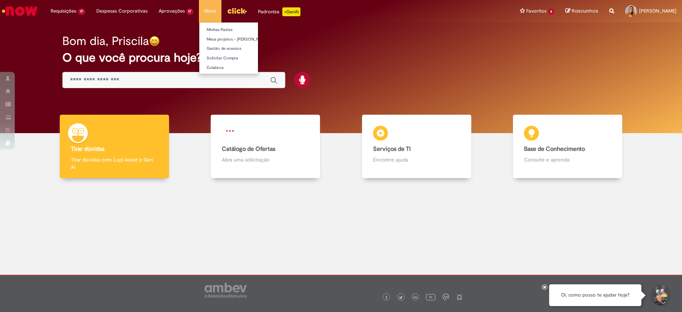  What do you see at coordinates (229, 48) in the screenshot?
I see `ul: More` at bounding box center [229, 48].